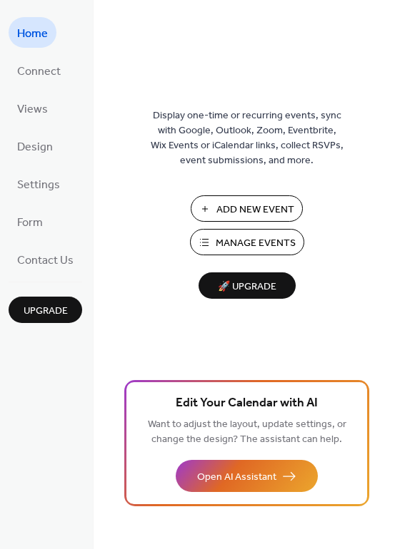  I want to click on span: Connect, so click(39, 71).